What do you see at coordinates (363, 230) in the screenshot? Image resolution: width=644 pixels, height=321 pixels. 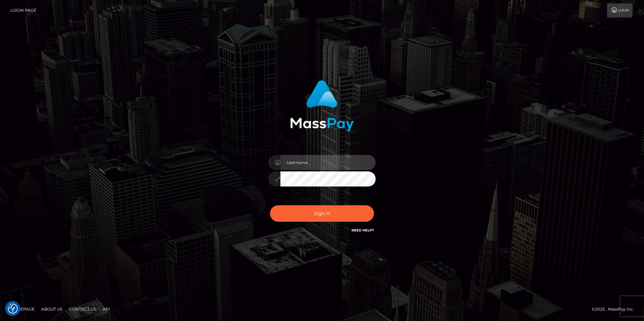 I see `a: Need Help?` at bounding box center [363, 230].